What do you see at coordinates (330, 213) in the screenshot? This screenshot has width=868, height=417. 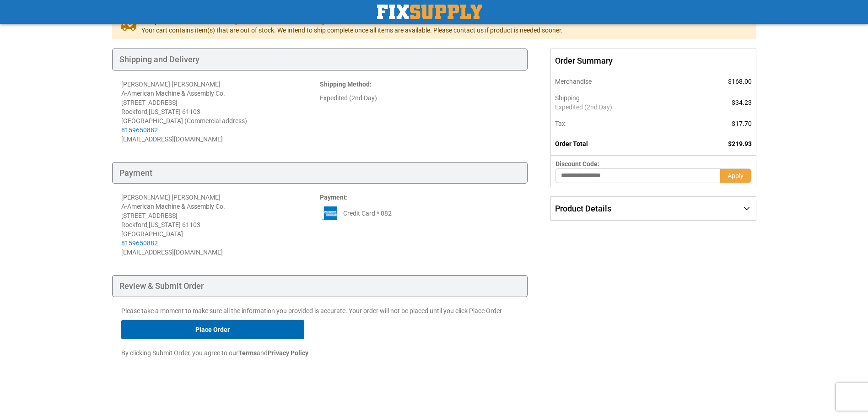 I see `img: ae.png` at bounding box center [330, 213].